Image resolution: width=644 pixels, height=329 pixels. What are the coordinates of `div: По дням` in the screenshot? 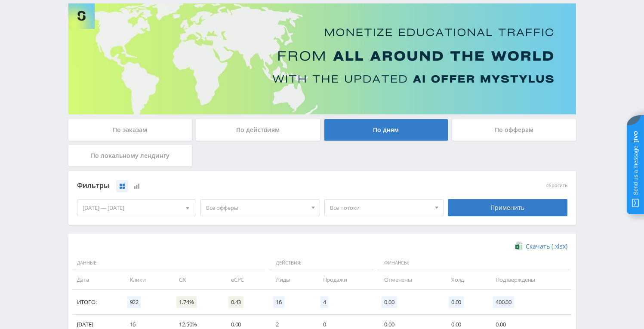 It's located at (386, 130).